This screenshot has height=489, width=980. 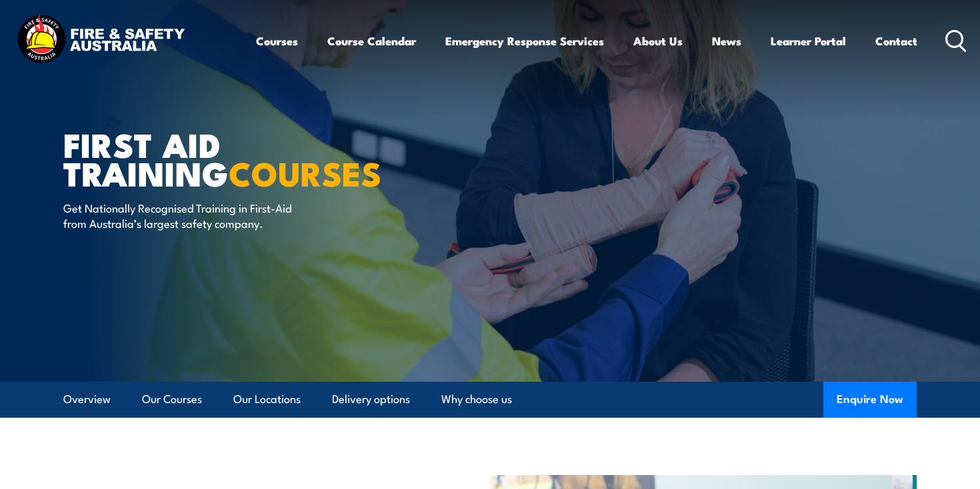 I want to click on a: Overview, so click(x=87, y=399).